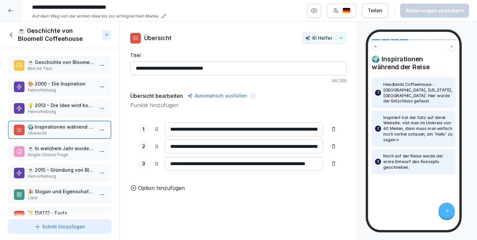  Describe the element at coordinates (61, 105) in the screenshot. I see `p: 💡 2013 - Die Idee wird konkret` at that location.